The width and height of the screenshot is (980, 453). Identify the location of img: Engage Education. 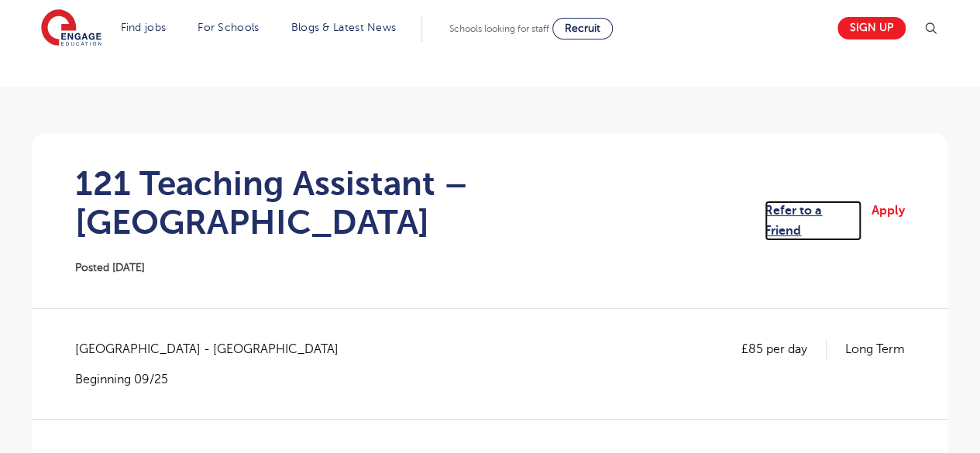
(72, 28).